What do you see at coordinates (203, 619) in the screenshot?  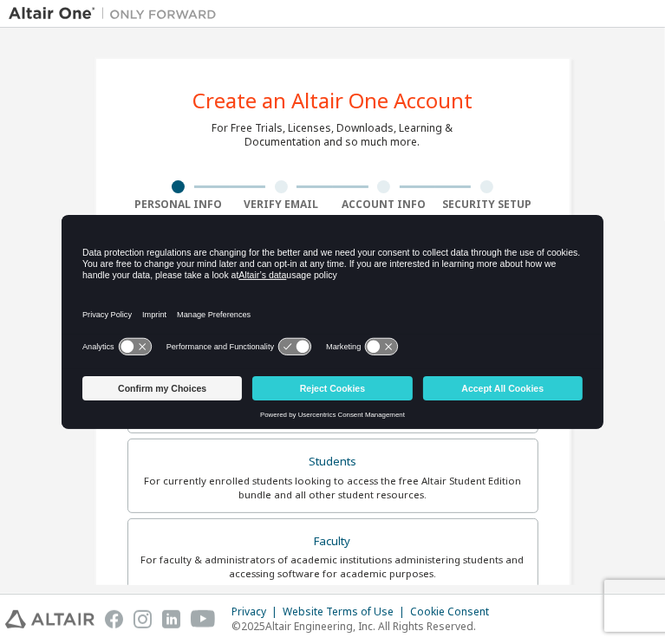 I see `img: youtube.svg` at bounding box center [203, 619].